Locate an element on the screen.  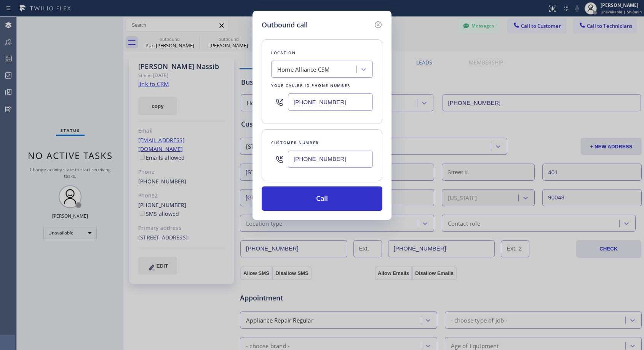
div: Location is located at coordinates (322, 52).